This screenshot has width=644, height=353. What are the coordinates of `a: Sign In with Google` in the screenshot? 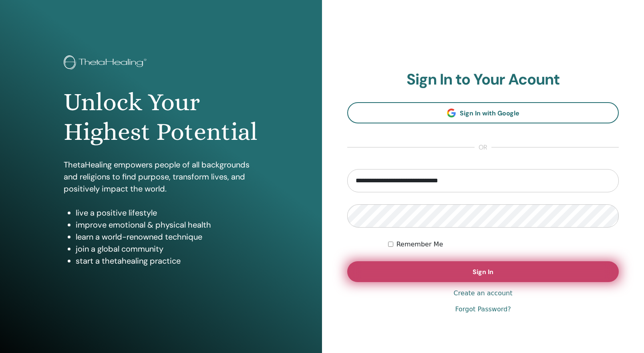 It's located at (483, 113).